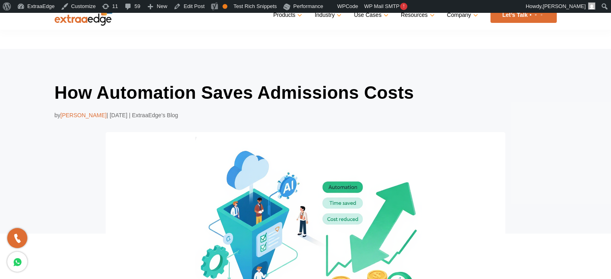  Describe the element at coordinates (417, 15) in the screenshot. I see `a: Resources` at that location.